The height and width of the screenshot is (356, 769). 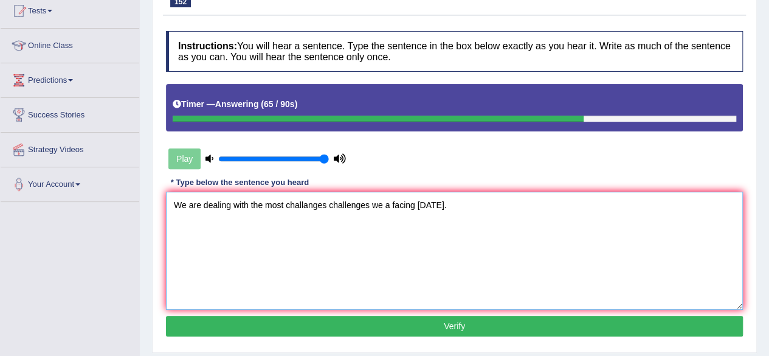 What do you see at coordinates (70, 78) in the screenshot?
I see `a: Predictions` at bounding box center [70, 78].